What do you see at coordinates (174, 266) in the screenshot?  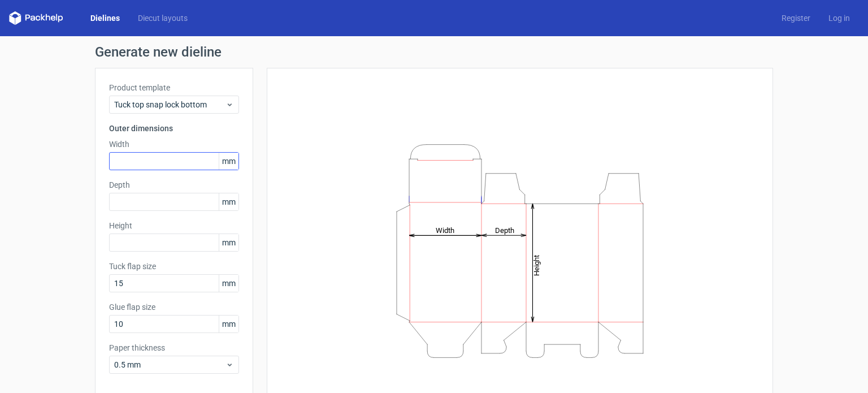 I see `label: Tuck flap size` at bounding box center [174, 266].